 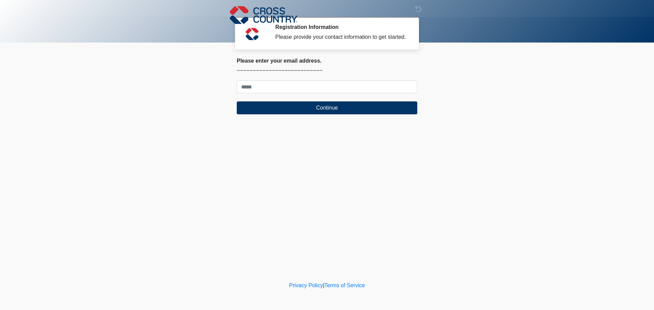 I want to click on h2: Please enter your email address., so click(x=327, y=61).